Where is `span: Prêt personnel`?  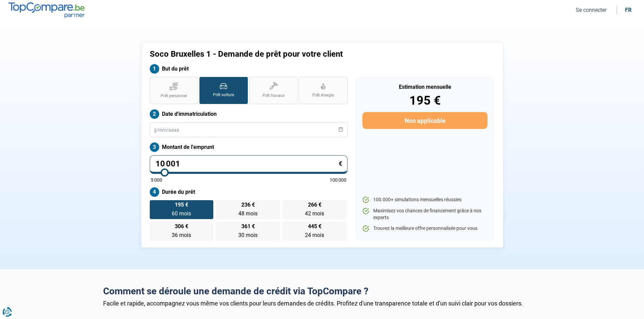 span: Prêt personnel is located at coordinates (174, 96).